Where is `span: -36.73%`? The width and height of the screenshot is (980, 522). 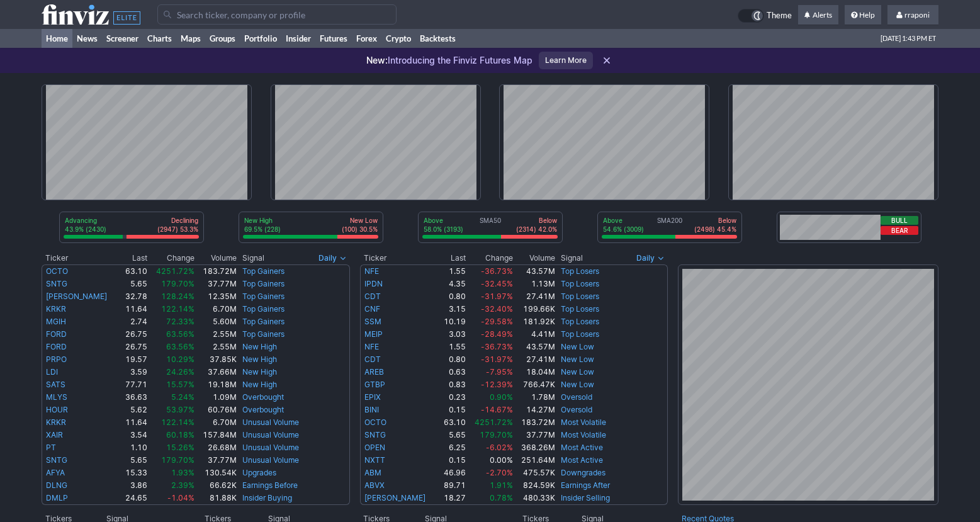 span: -36.73% is located at coordinates (497, 271).